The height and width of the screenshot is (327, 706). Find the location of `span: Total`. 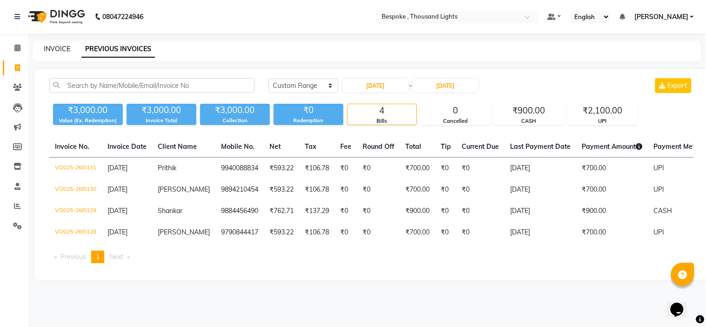

span: Total is located at coordinates (413, 147).